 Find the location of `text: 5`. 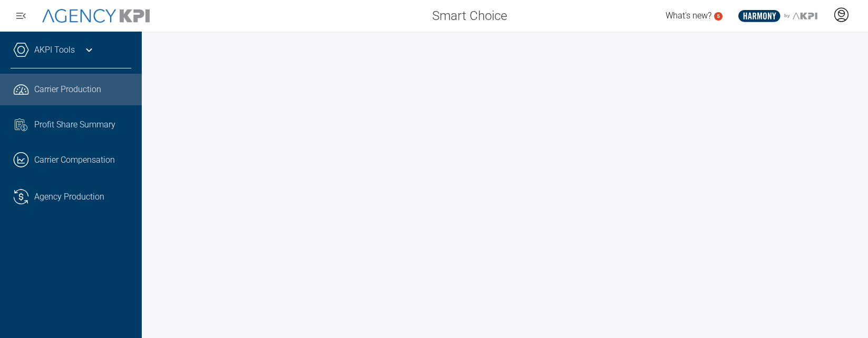

text: 5 is located at coordinates (718, 16).